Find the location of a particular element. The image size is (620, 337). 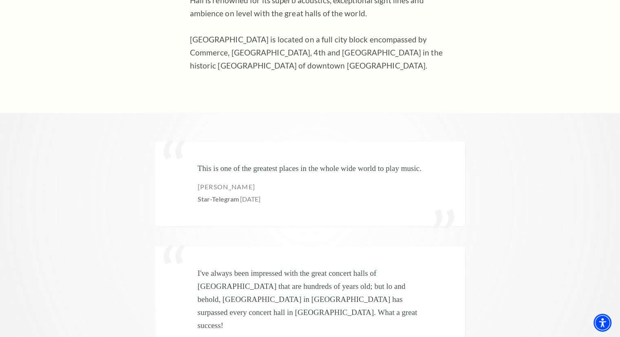

div: Accessibility Menu is located at coordinates (603, 323).